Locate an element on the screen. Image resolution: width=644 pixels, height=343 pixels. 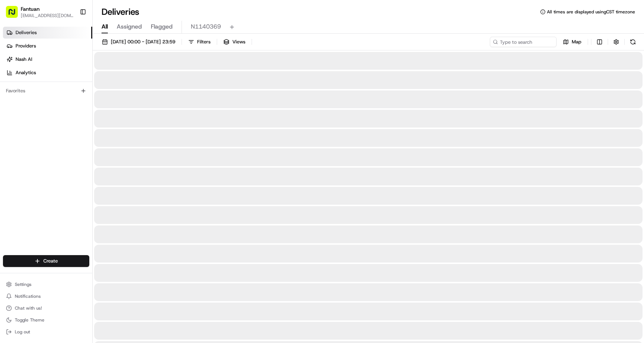
span: Flagged is located at coordinates (162, 27).